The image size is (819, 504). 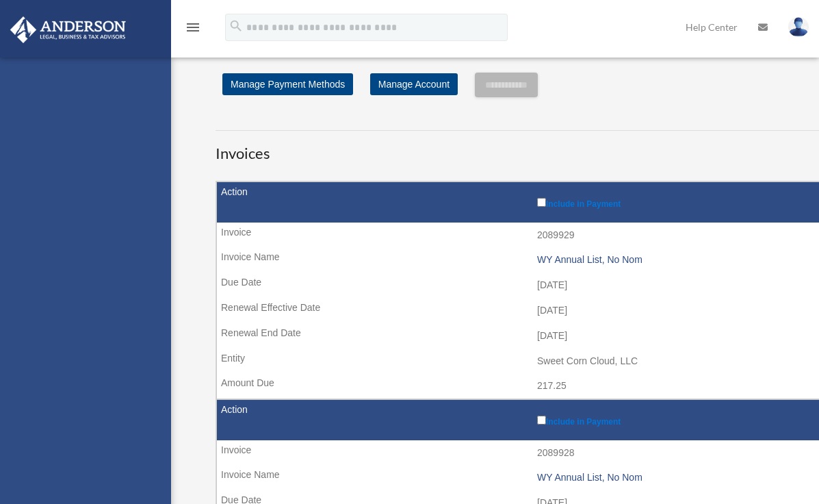 What do you see at coordinates (287, 84) in the screenshot?
I see `a: Manage Payment Methods` at bounding box center [287, 84].